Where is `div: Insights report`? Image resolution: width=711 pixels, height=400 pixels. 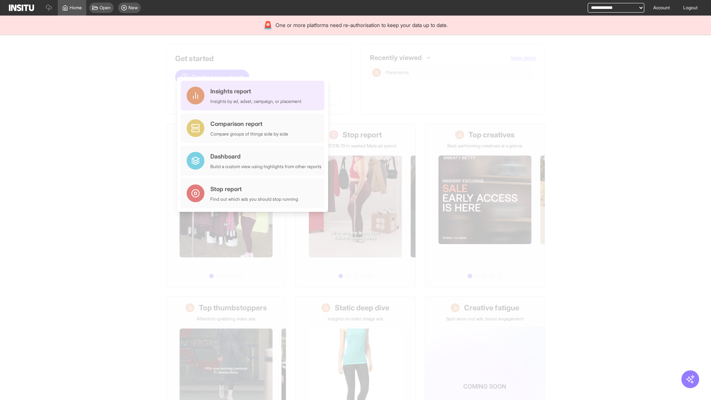
div: Insights report is located at coordinates (256, 91).